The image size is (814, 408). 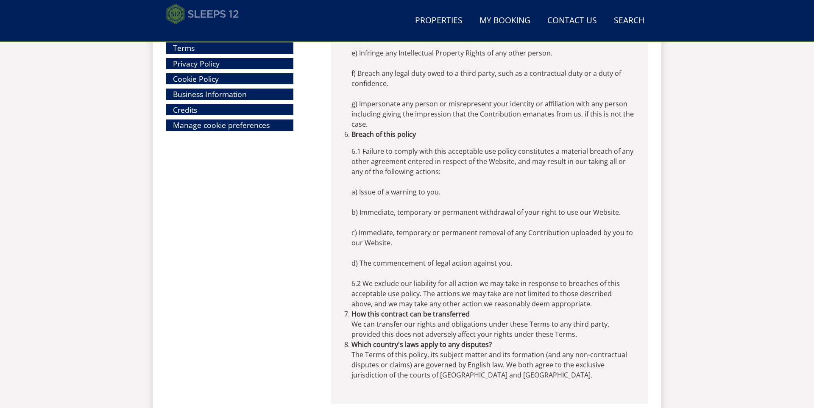 What do you see at coordinates (230, 110) in the screenshot?
I see `a: Credits` at bounding box center [230, 110].